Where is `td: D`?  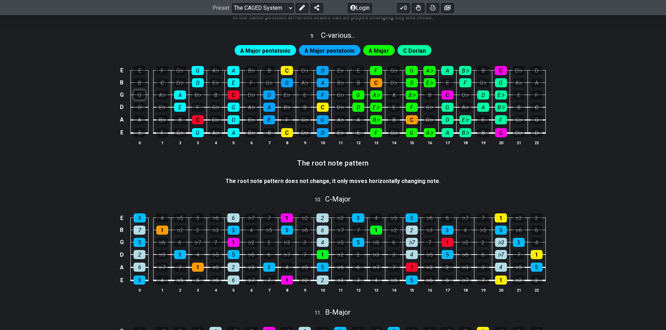 td: D is located at coordinates (122, 255).